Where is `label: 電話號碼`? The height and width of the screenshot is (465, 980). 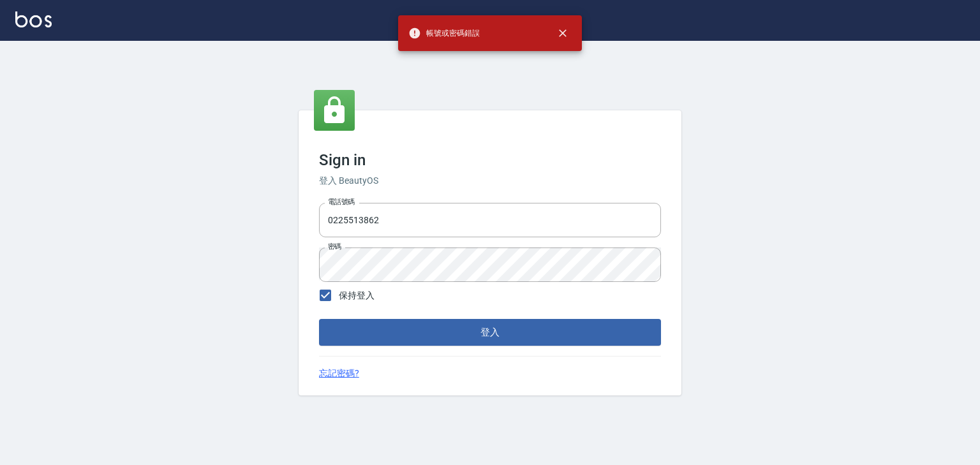
label: 電話號碼 is located at coordinates (341, 201).